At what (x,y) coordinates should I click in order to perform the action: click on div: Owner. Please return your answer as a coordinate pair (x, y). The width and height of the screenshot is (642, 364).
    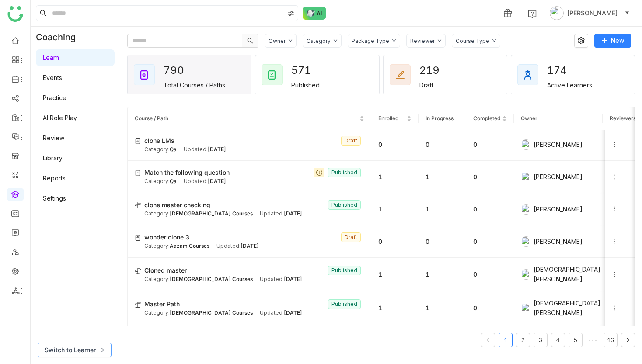
    Looking at the image, I should click on (277, 41).